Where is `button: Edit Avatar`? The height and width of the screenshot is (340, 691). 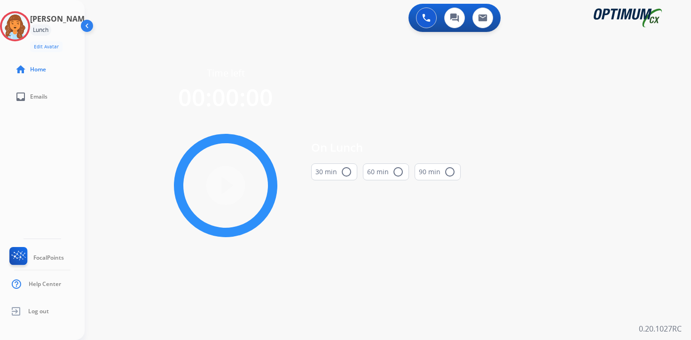 button: Edit Avatar is located at coordinates (46, 47).